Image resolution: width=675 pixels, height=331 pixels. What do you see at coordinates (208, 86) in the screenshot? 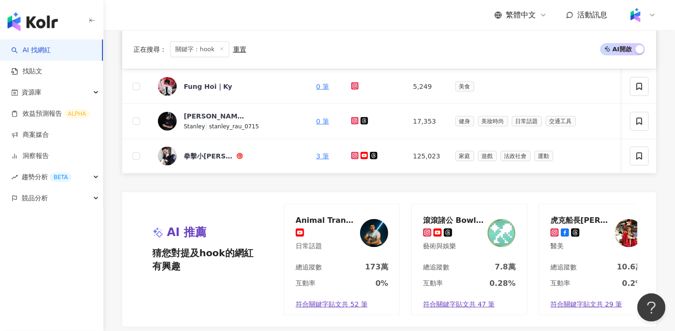
I see `div: Fung Hoi｜Ky` at bounding box center [208, 86].